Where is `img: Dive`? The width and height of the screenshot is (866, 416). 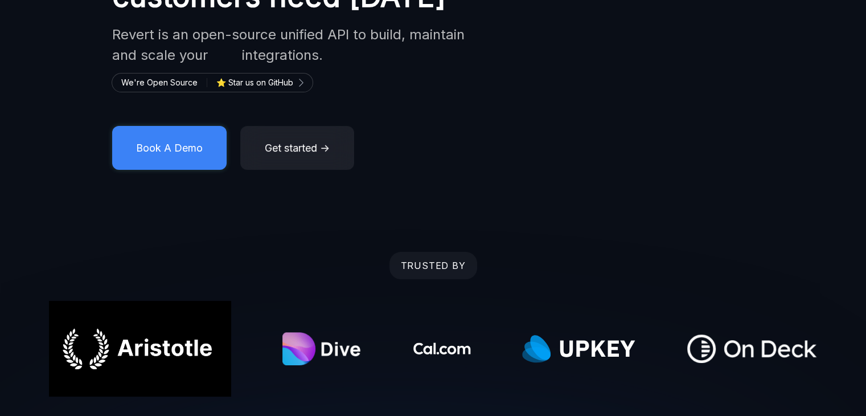 img: Dive is located at coordinates (322, 348).